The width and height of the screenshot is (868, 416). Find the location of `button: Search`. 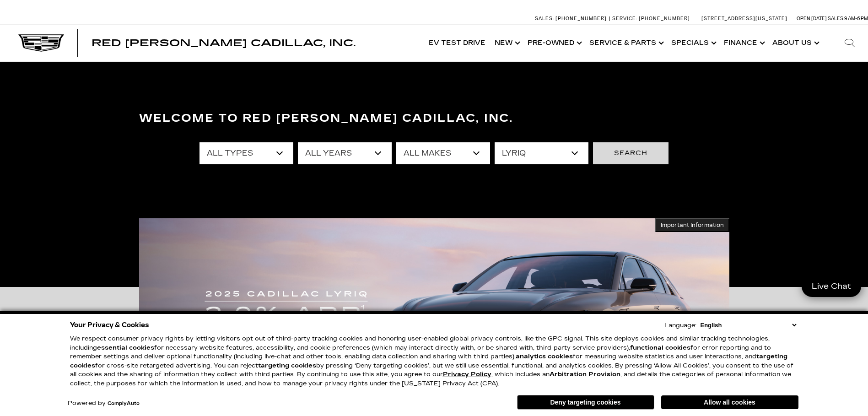

button: Search is located at coordinates (631, 153).